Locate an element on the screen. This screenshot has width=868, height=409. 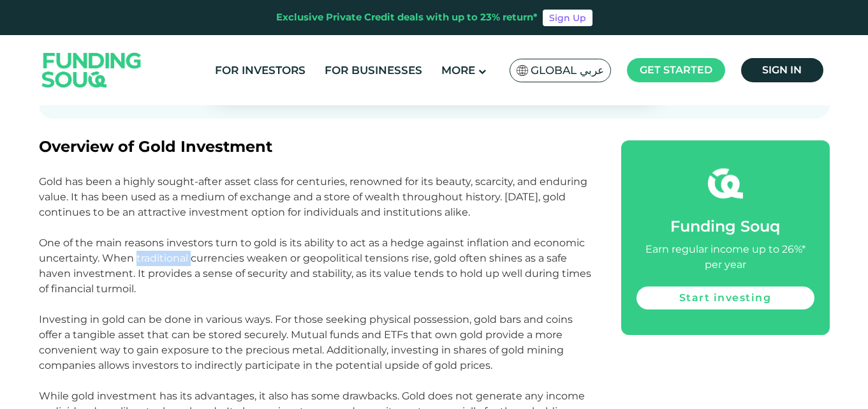
a: Start investing is located at coordinates (725, 298).